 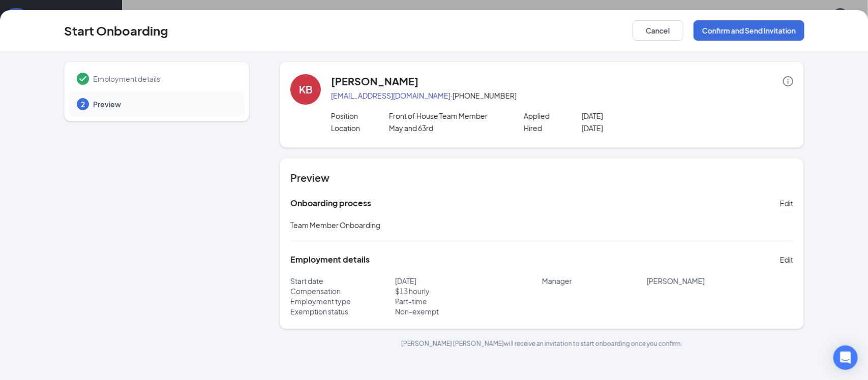 What do you see at coordinates (446, 128) in the screenshot?
I see `p: May and 63rd` at bounding box center [446, 128].